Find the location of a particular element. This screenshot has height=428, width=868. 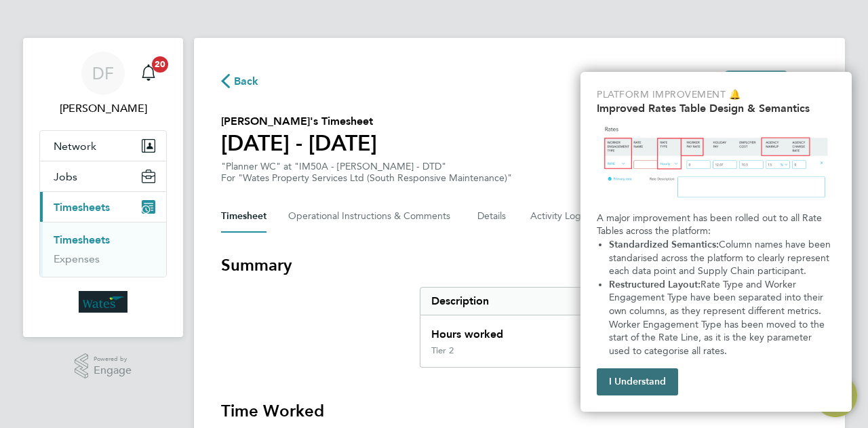

button: Timesheet is located at coordinates (243, 216).